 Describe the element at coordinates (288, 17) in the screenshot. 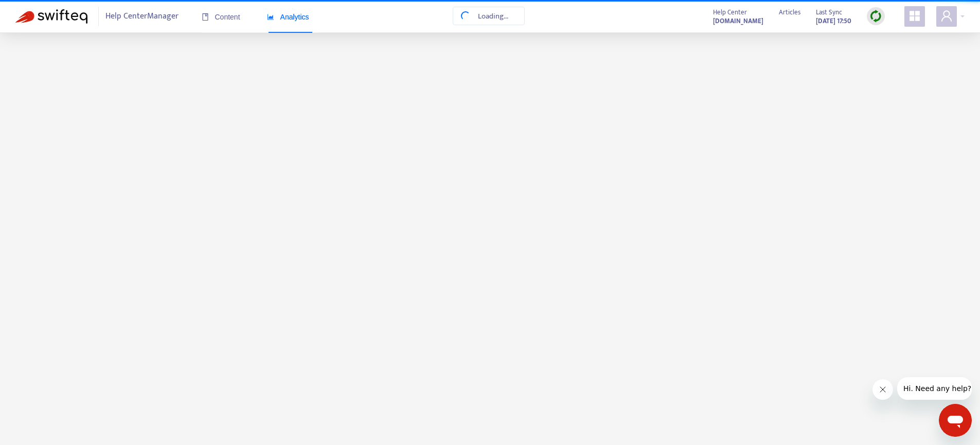

I see `span: Analytics` at that location.